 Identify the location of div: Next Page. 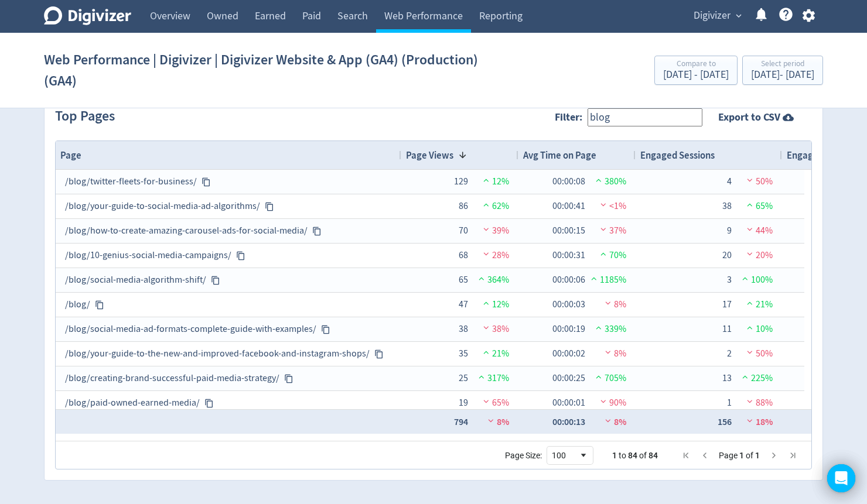
(774, 456).